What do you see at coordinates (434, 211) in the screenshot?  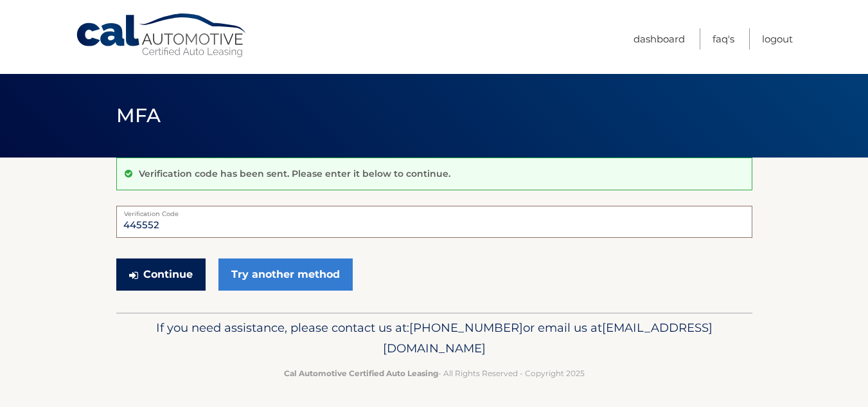 I see `label: Verification Code` at bounding box center [434, 211].